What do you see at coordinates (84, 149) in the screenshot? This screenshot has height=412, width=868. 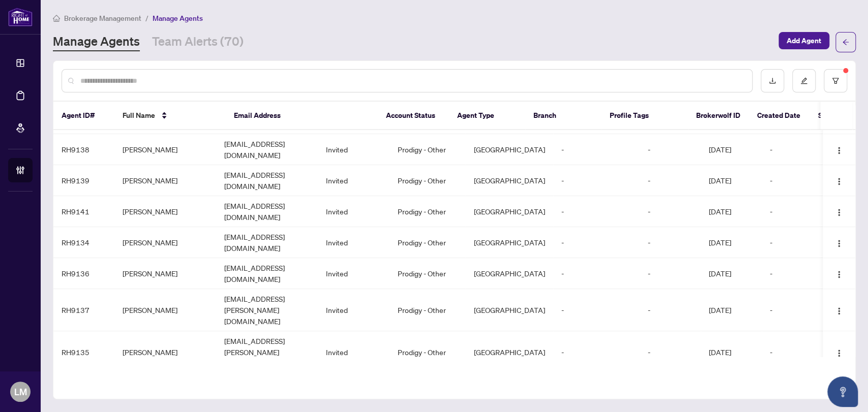 I see `td: RH9138` at bounding box center [84, 149].